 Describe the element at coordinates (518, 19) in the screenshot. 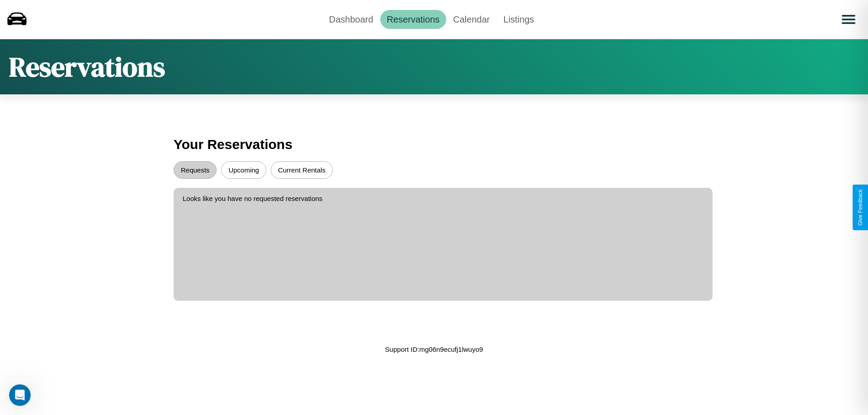

I see `a: Listings` at that location.